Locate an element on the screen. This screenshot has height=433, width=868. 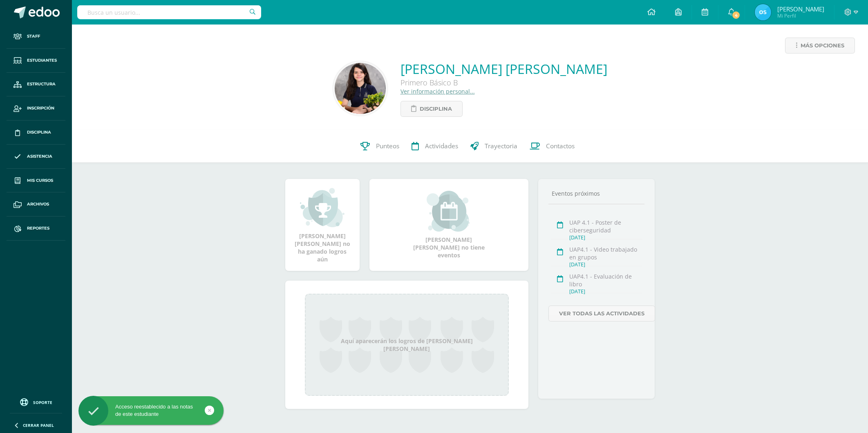
a: Soporte is located at coordinates (36, 402).